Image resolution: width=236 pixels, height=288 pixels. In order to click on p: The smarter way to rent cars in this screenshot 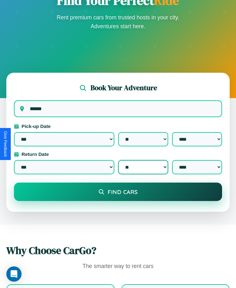, I will do `click(118, 266)`.